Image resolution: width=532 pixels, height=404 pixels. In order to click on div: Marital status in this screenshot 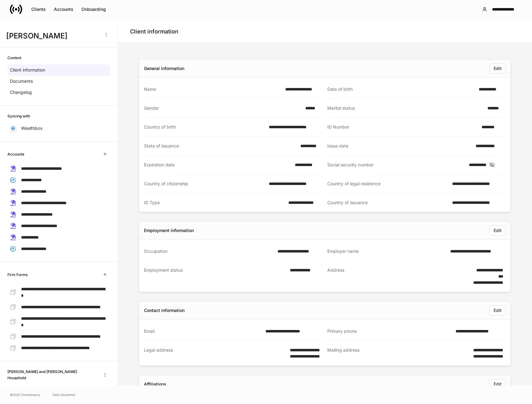, I will do `click(405, 108)`.